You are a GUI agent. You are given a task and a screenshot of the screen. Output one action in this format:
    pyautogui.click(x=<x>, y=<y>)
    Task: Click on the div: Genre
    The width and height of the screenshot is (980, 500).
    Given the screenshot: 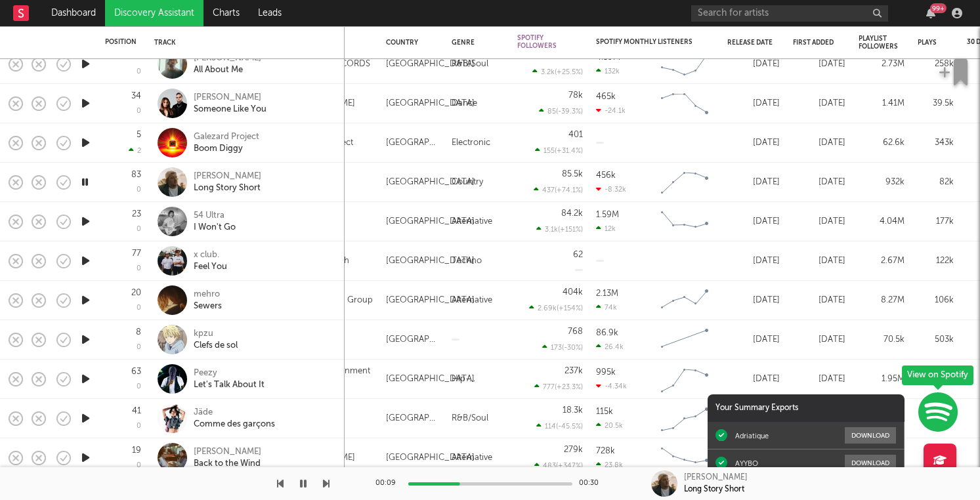 What is the action you would take?
    pyautogui.click(x=475, y=42)
    